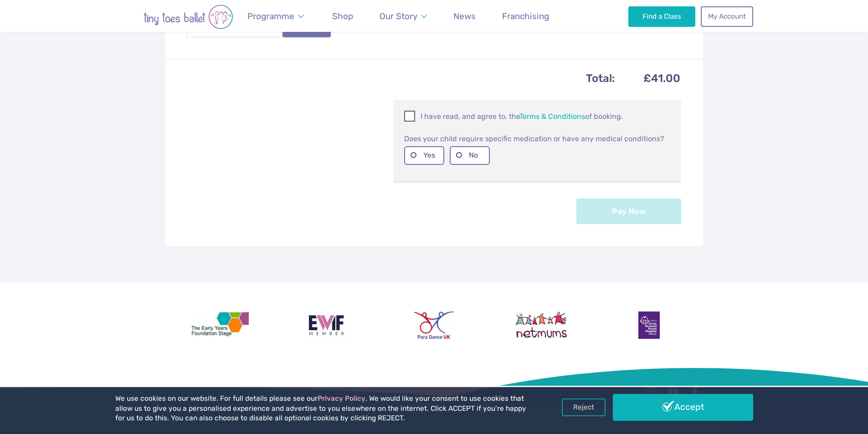  Describe the element at coordinates (271, 16) in the screenshot. I see `span: Programme` at that location.